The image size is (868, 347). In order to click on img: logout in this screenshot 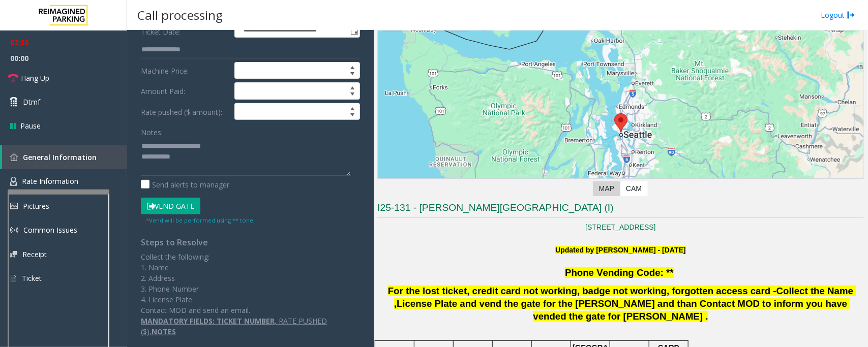, I will do `click(851, 15)`.